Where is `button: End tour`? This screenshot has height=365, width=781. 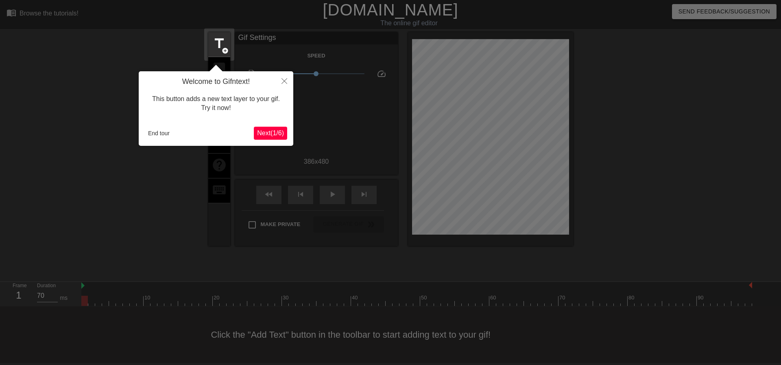 button: End tour is located at coordinates (159, 133).